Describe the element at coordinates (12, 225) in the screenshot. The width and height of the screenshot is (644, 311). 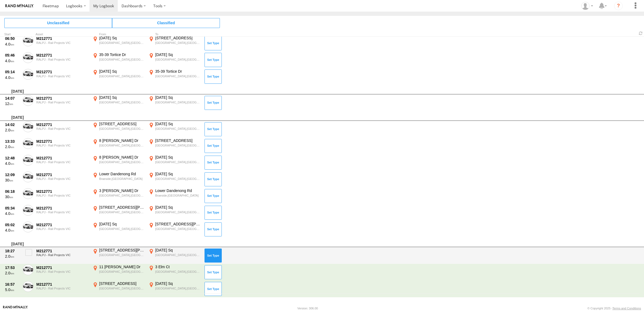
I see `div: 05:02` at that location.